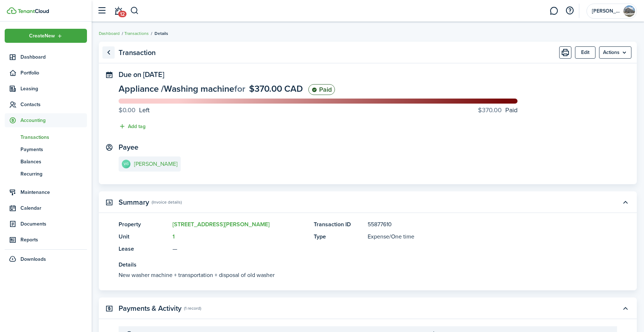 This screenshot has height=332, width=644. What do you see at coordinates (322, 90) in the screenshot?
I see `status: Paid` at bounding box center [322, 90].